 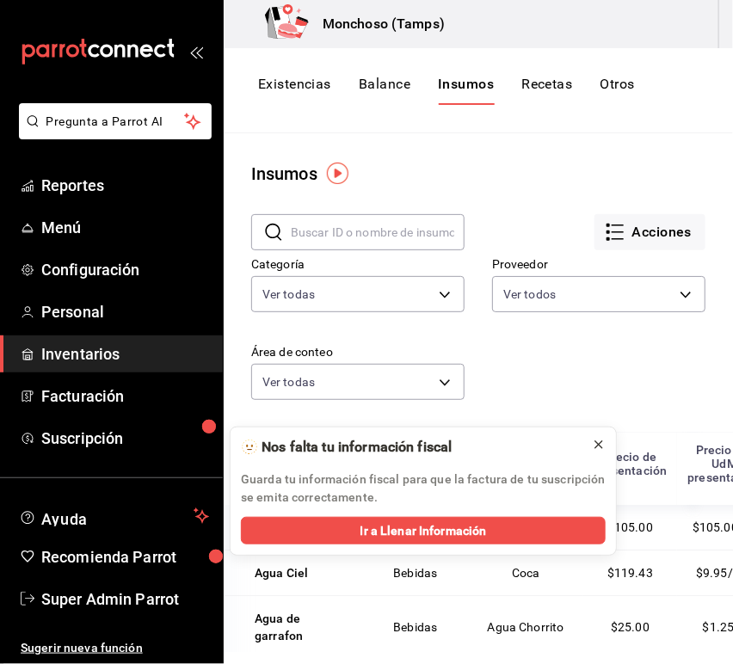 I want to click on span: $105.00, so click(x=630, y=528).